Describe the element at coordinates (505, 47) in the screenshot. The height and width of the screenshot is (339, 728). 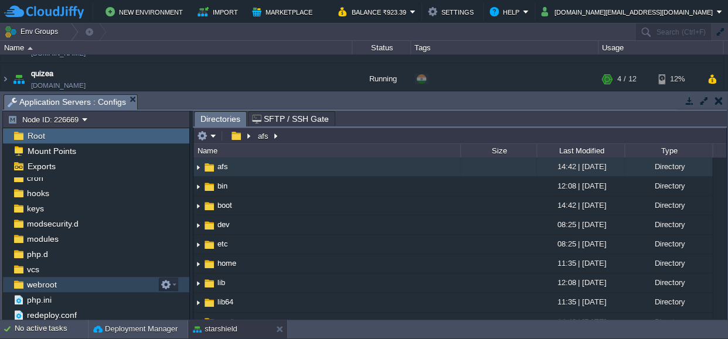
I see `div: Tags` at that location.